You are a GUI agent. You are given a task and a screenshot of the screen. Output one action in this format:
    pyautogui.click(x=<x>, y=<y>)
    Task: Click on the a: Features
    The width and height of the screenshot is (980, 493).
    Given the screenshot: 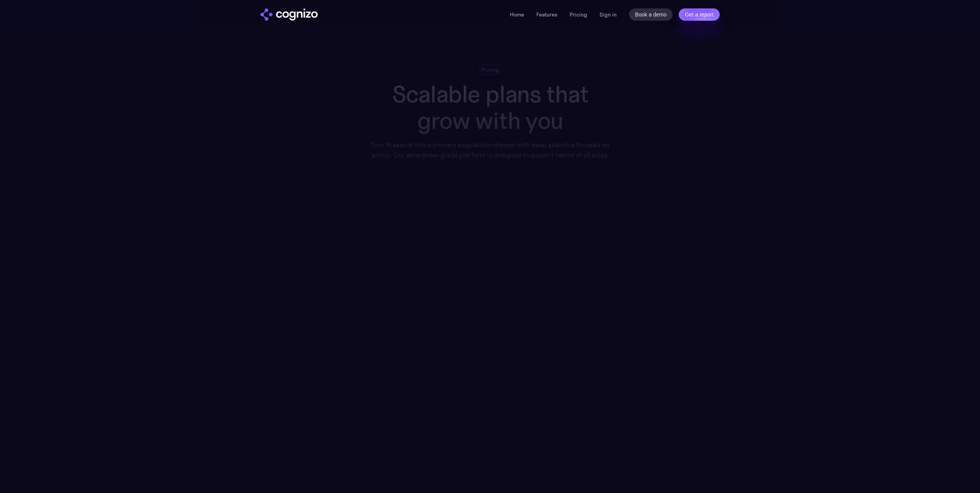 What is the action you would take?
    pyautogui.click(x=547, y=15)
    